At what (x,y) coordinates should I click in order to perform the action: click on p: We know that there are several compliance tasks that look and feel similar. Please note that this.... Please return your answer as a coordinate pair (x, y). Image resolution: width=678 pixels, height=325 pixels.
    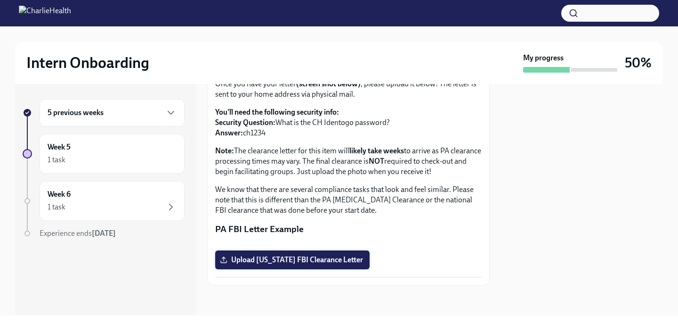
    Looking at the image, I should click on (349, 200).